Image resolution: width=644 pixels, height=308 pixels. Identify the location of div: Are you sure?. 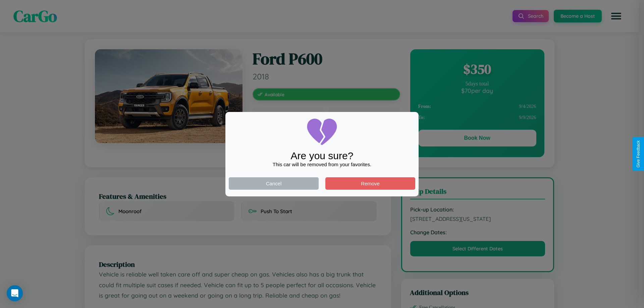
(322, 156).